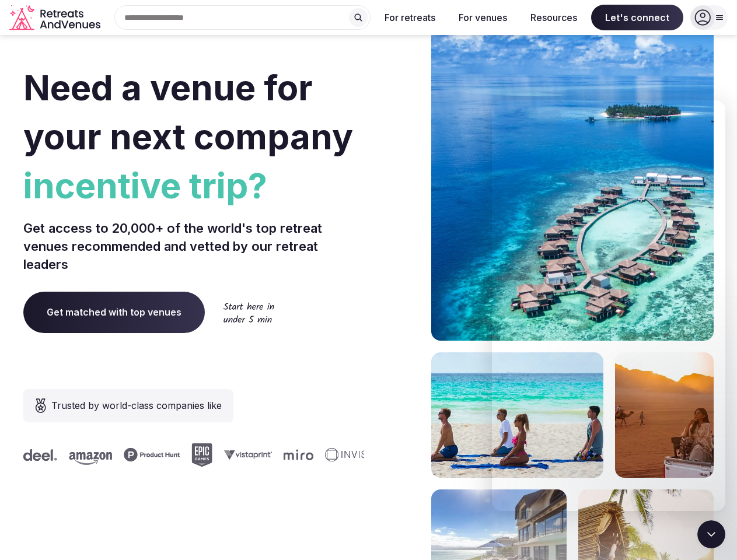  What do you see at coordinates (137, 406) in the screenshot?
I see `span: Trusted by world-class companies like` at bounding box center [137, 406].